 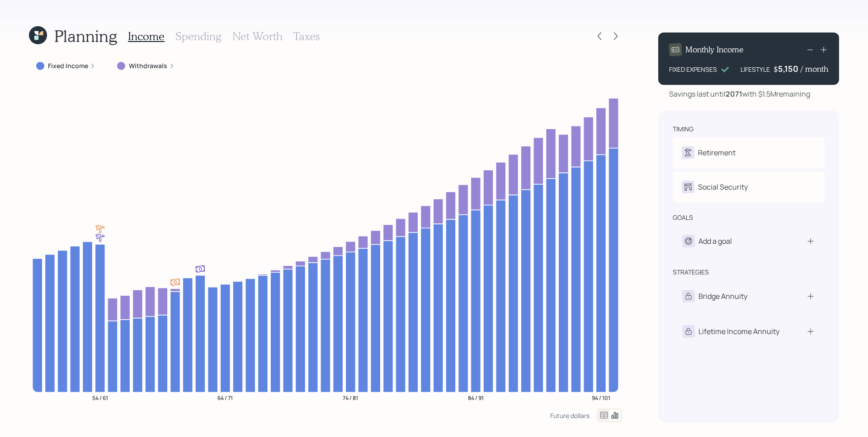 What do you see at coordinates (146, 36) in the screenshot?
I see `h3: Income` at bounding box center [146, 36].